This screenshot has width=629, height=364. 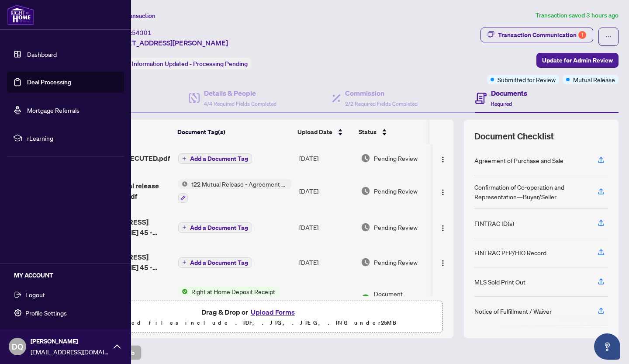 What do you see at coordinates (382, 103) in the screenshot?
I see `span: 2/2 Required Fields Completed` at bounding box center [382, 103].